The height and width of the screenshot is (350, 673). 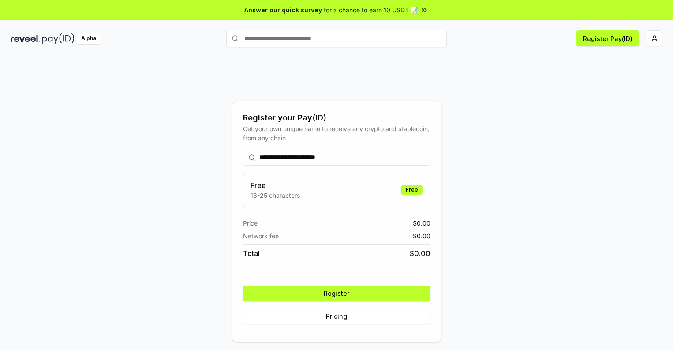 What do you see at coordinates (275, 185) in the screenshot?
I see `h3: Free` at bounding box center [275, 185].